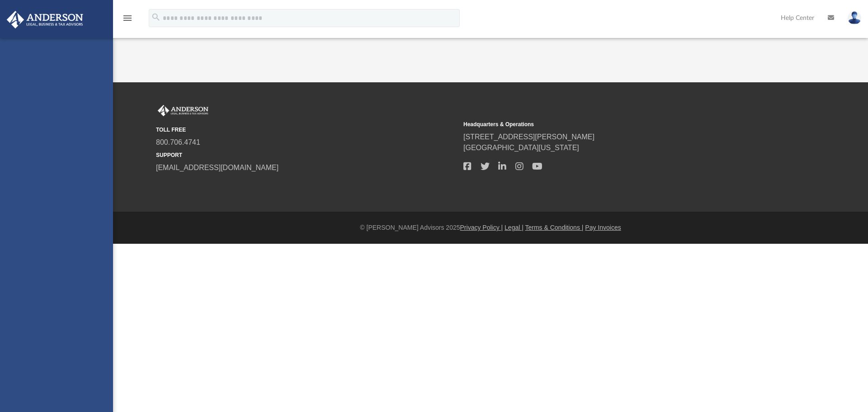 Image resolution: width=868 pixels, height=412 pixels. Describe the element at coordinates (514, 227) in the screenshot. I see `a: Legal |` at that location.